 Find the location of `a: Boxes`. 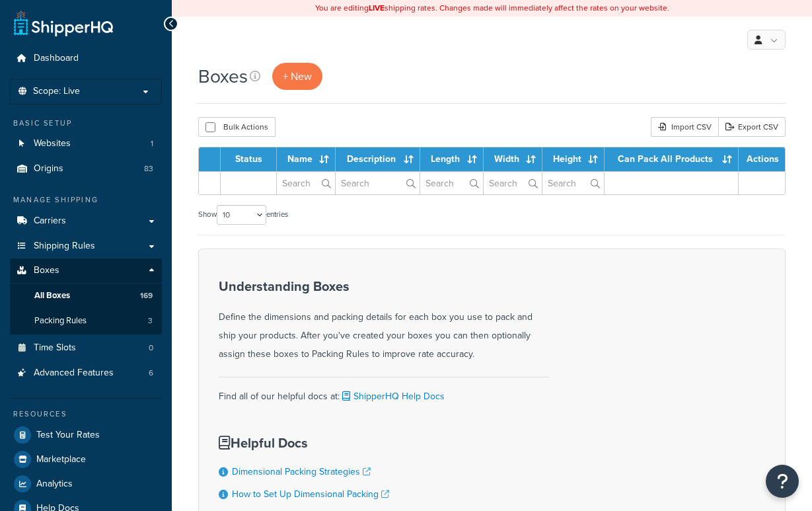

a: Boxes is located at coordinates (86, 270).